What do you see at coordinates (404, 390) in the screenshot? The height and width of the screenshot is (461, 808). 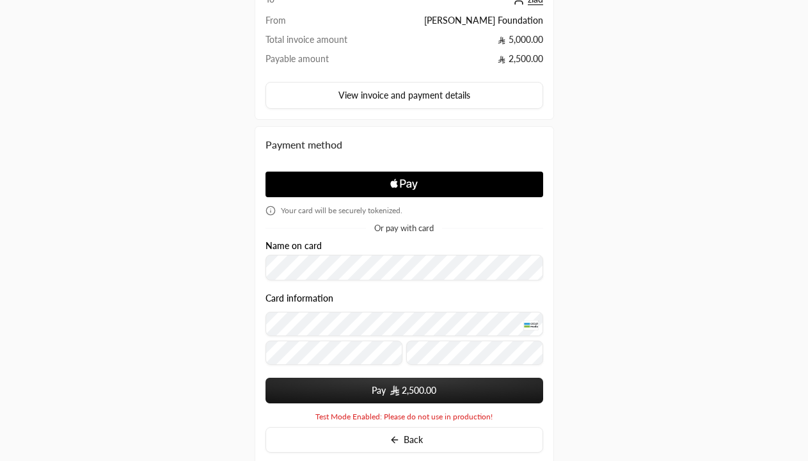 I see `button: Pay SAR2,500.00` at bounding box center [404, 390].